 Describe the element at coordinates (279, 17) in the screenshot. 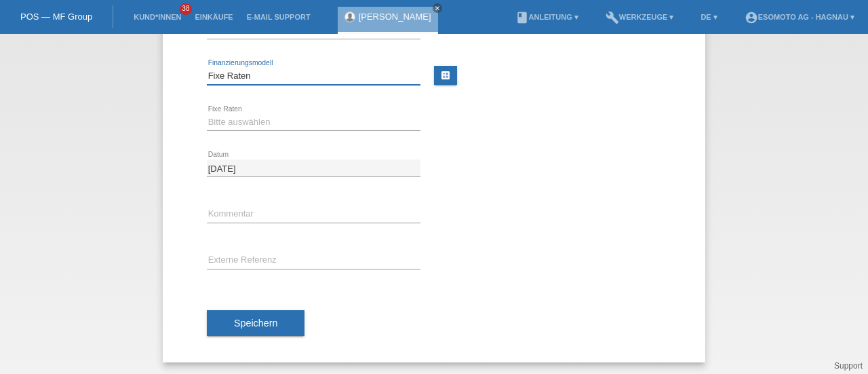

I see `a: E-Mail Support` at that location.